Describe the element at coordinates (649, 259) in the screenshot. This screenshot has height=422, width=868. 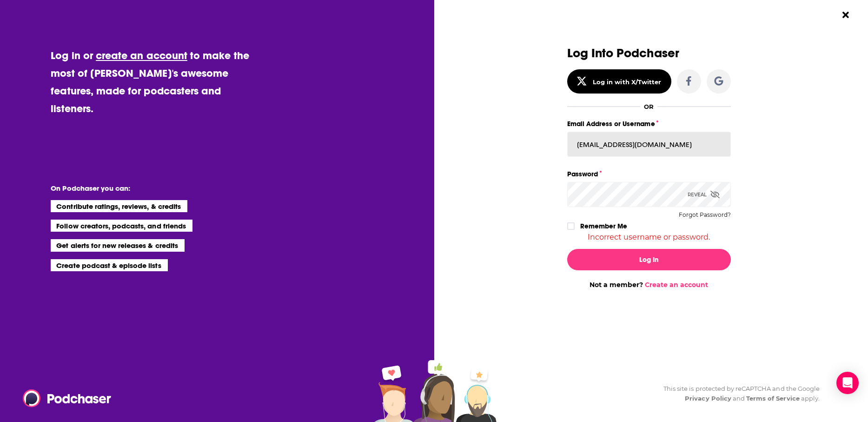
I see `button: Log In` at that location.